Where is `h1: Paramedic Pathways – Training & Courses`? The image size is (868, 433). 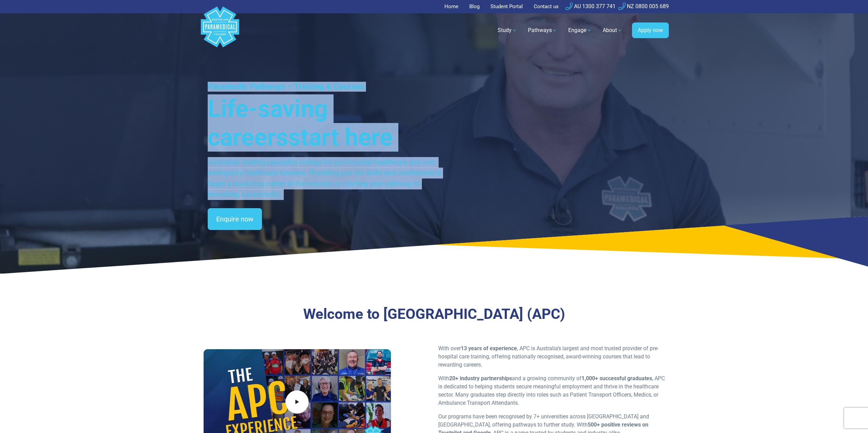 h1: Paramedic Pathways – Training & Courses is located at coordinates (325, 86).